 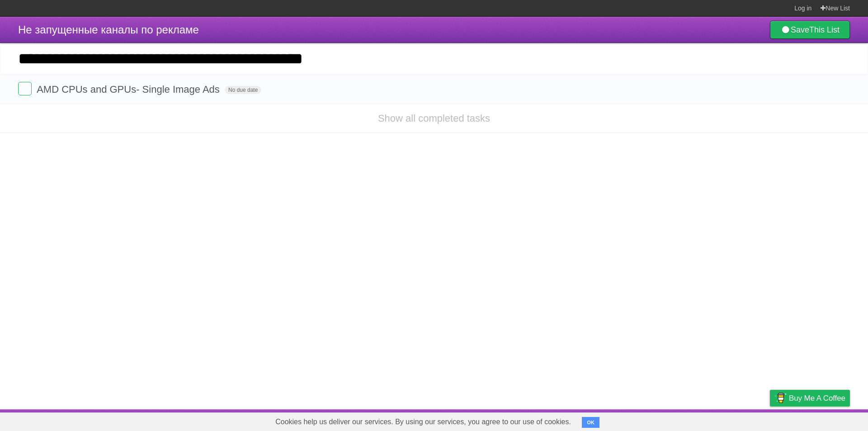 I want to click on a: Suggest a feature, so click(x=822, y=420).